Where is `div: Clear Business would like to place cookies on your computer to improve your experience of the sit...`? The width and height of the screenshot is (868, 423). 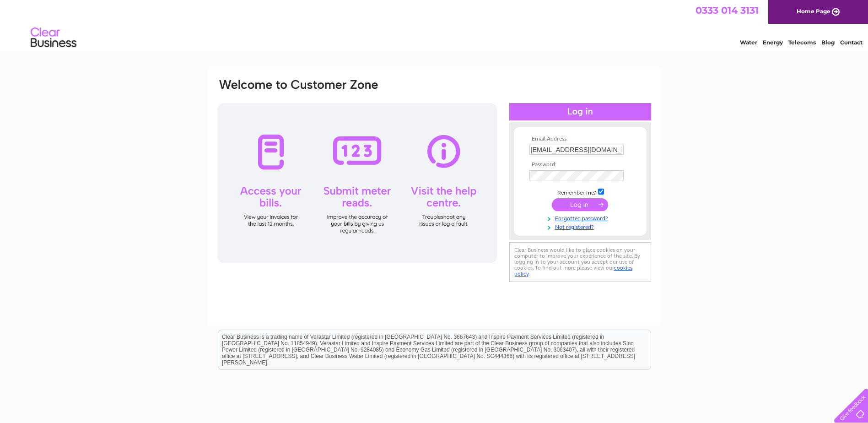 div: Clear Business would like to place cookies on your computer to improve your experience of the sit... is located at coordinates (580, 262).